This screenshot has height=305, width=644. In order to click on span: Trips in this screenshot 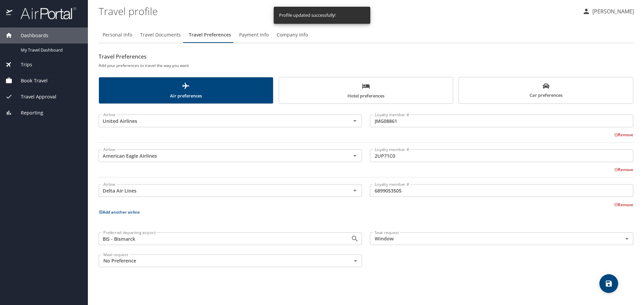, I will do `click(22, 64)`.